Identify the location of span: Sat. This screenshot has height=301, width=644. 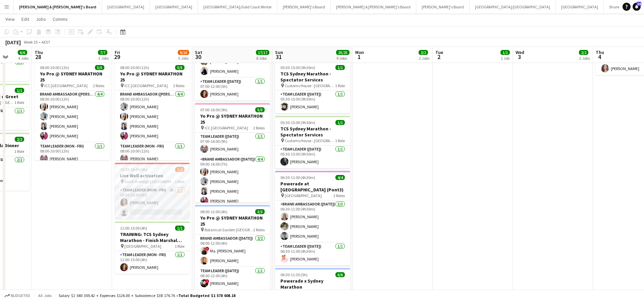
(198, 52).